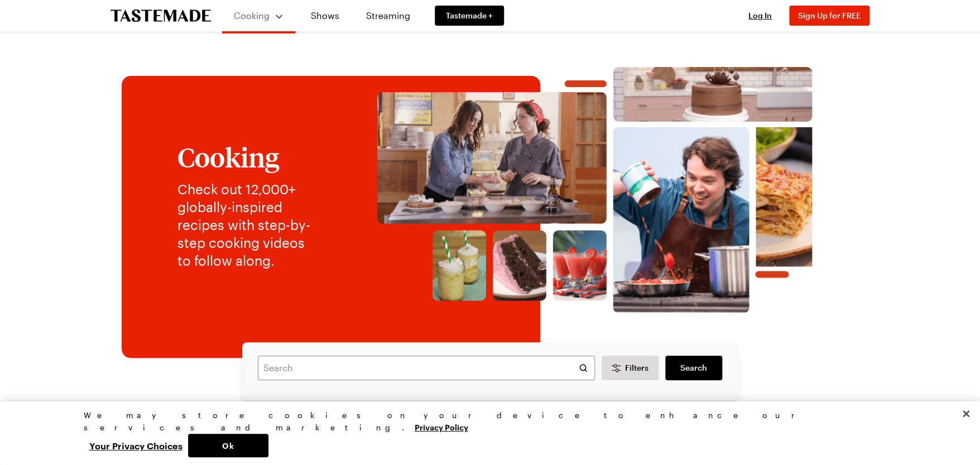  Describe the element at coordinates (441, 426) in the screenshot. I see `a: More information about your privacy, opens in a new tab` at that location.